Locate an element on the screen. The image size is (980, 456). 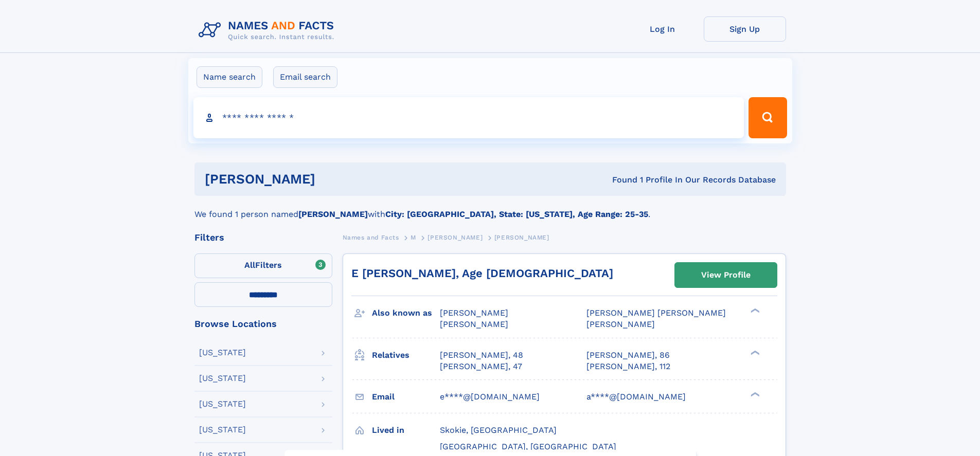
div: Filters is located at coordinates (263, 238).